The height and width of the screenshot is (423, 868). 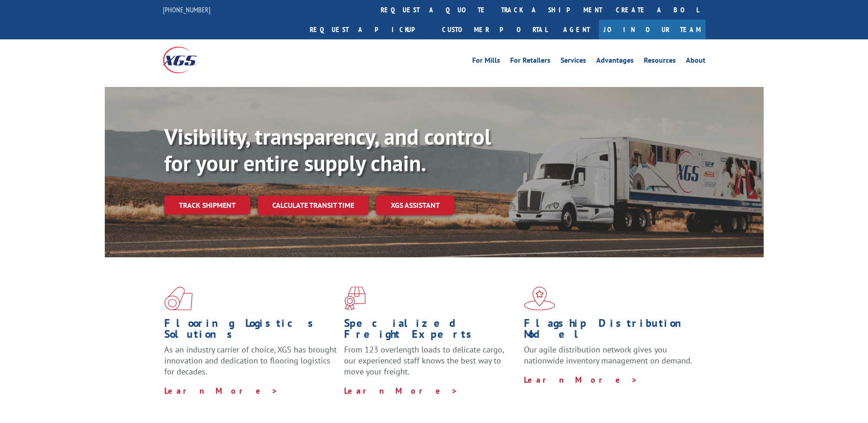 I want to click on a: Request a pickup, so click(x=369, y=30).